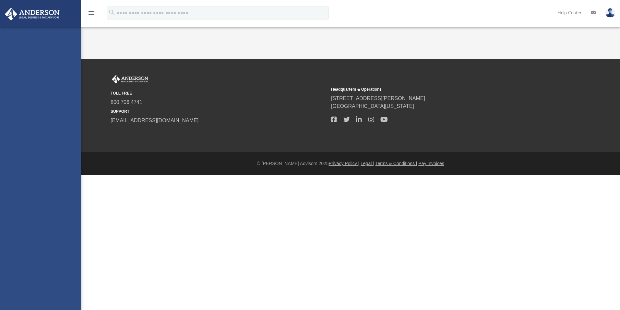 The width and height of the screenshot is (620, 310). What do you see at coordinates (92, 15) in the screenshot?
I see `a: menu` at bounding box center [92, 15].